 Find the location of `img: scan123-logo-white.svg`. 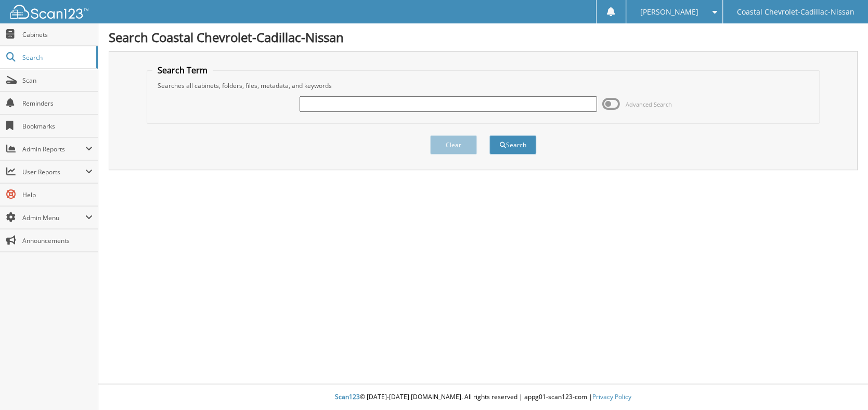

img: scan123-logo-white.svg is located at coordinates (50, 11).